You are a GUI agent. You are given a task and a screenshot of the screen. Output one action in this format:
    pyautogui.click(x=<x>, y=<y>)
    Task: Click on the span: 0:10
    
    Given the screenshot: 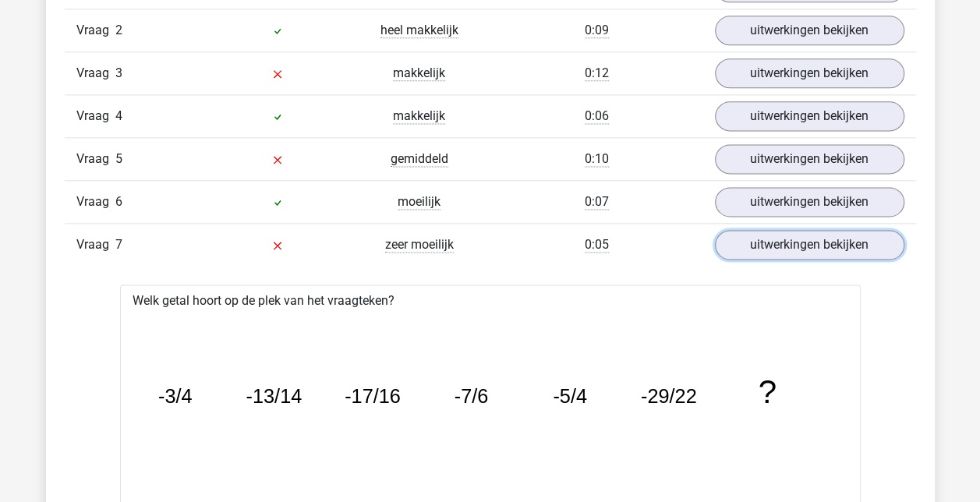 What is the action you would take?
    pyautogui.click(x=596, y=159)
    